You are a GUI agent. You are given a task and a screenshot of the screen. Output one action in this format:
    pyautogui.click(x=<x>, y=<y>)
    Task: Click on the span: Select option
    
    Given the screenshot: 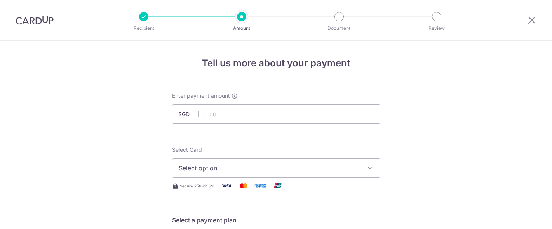 What is the action you would take?
    pyautogui.click(x=269, y=168)
    